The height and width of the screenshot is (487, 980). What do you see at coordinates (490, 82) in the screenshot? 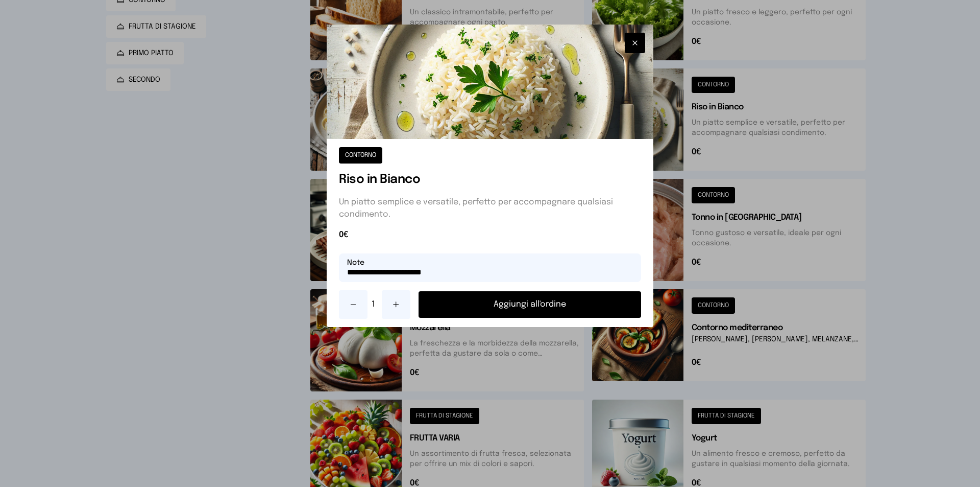
I see `img: Riso in Bianco` at bounding box center [490, 82].